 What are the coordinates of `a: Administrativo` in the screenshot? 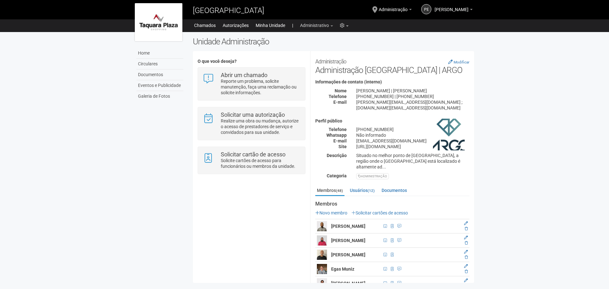 It's located at (316, 25).